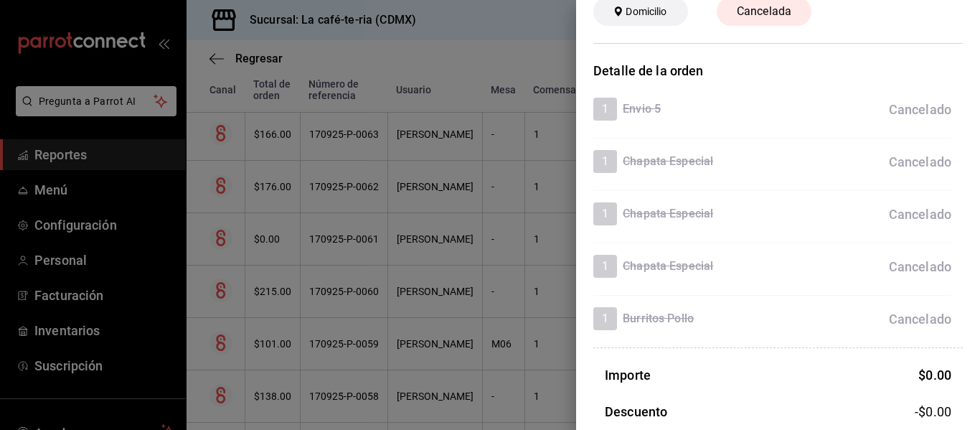 This screenshot has height=430, width=980. Describe the element at coordinates (763, 11) in the screenshot. I see `span: Cancelada` at that location.